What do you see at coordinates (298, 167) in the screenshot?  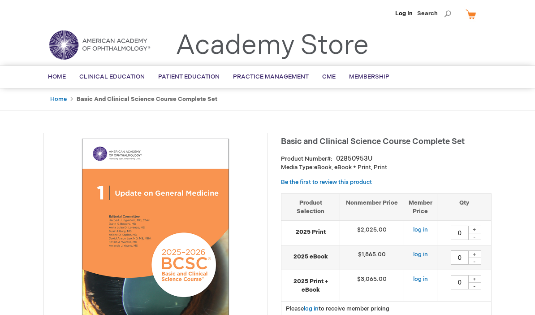 I see `strong: Media Type:` at bounding box center [298, 167].